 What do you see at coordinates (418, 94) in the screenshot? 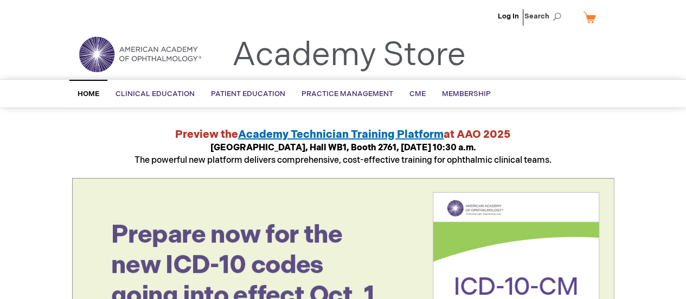
I see `span: CME` at bounding box center [418, 94].